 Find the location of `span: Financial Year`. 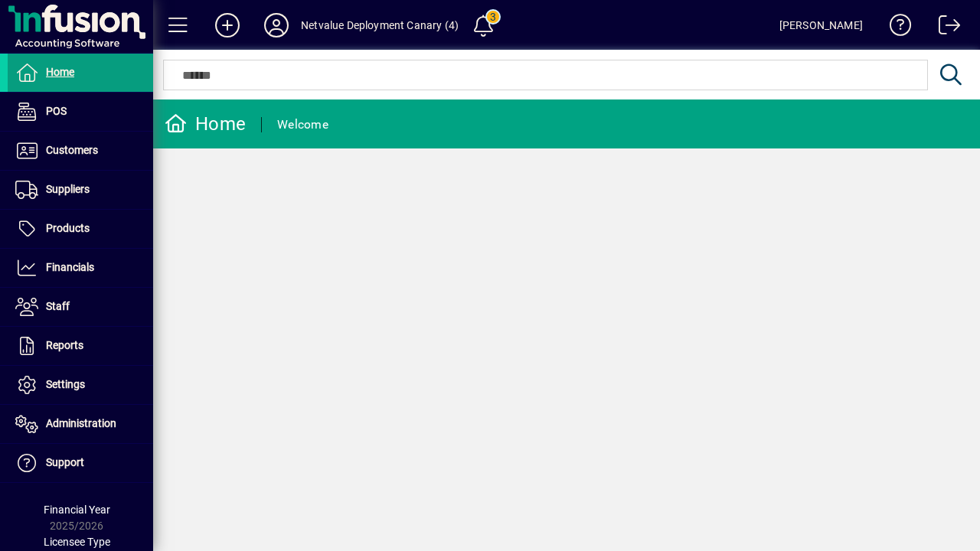

span: Financial Year is located at coordinates (77, 510).